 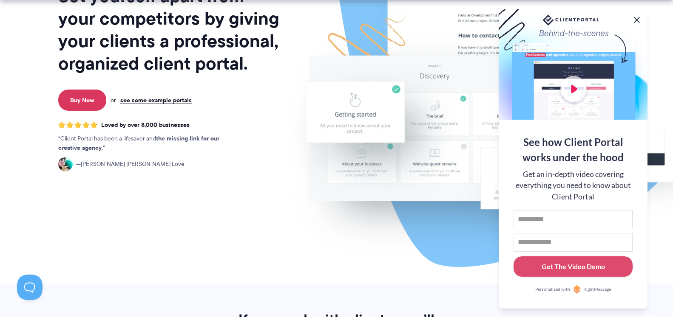 What do you see at coordinates (573, 150) in the screenshot?
I see `div: See how Client Portal works under the hood` at bounding box center [573, 150].